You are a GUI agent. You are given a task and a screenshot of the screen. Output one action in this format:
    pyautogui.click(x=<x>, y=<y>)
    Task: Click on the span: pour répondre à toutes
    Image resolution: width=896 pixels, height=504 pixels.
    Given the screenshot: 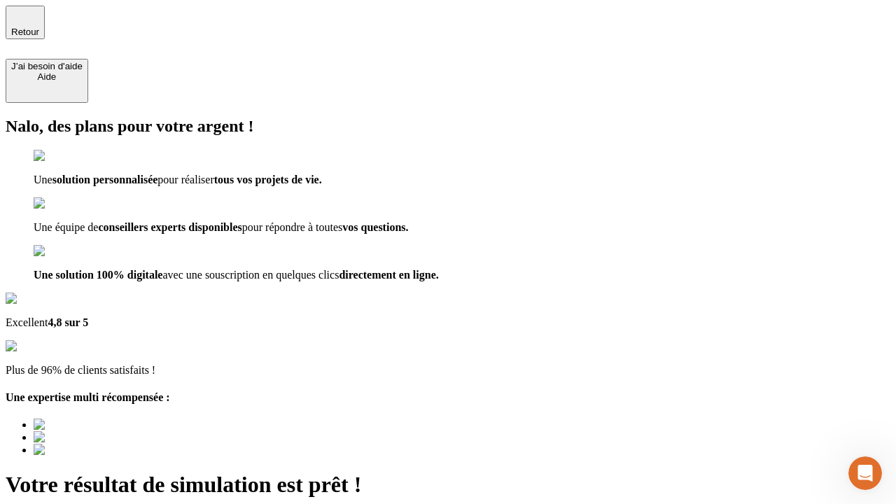 What is the action you would take?
    pyautogui.click(x=293, y=227)
    